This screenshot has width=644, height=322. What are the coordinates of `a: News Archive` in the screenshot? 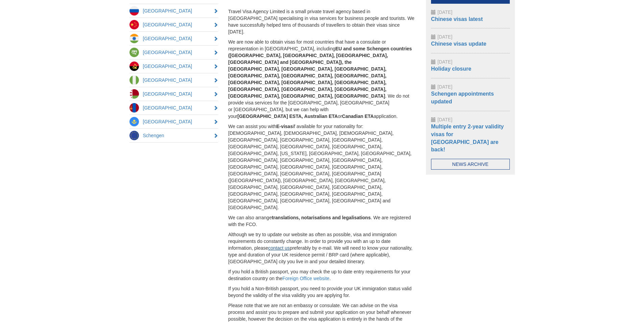 It's located at (470, 164).